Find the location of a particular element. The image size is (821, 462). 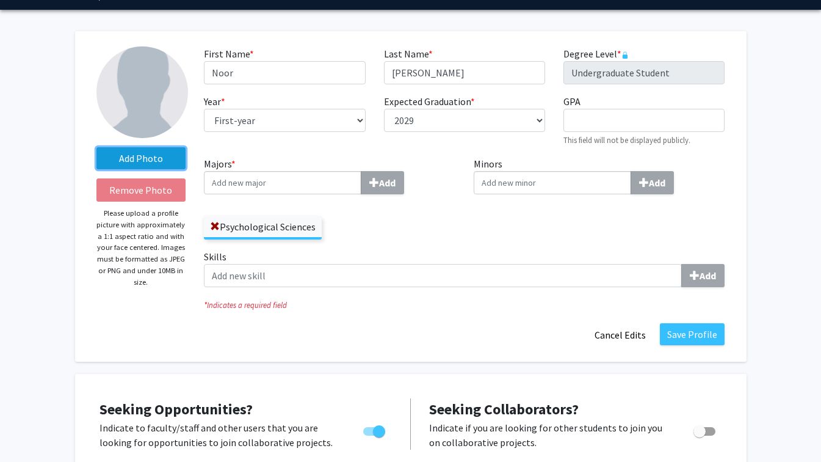

img: Profile Picture is located at coordinates (142, 92).